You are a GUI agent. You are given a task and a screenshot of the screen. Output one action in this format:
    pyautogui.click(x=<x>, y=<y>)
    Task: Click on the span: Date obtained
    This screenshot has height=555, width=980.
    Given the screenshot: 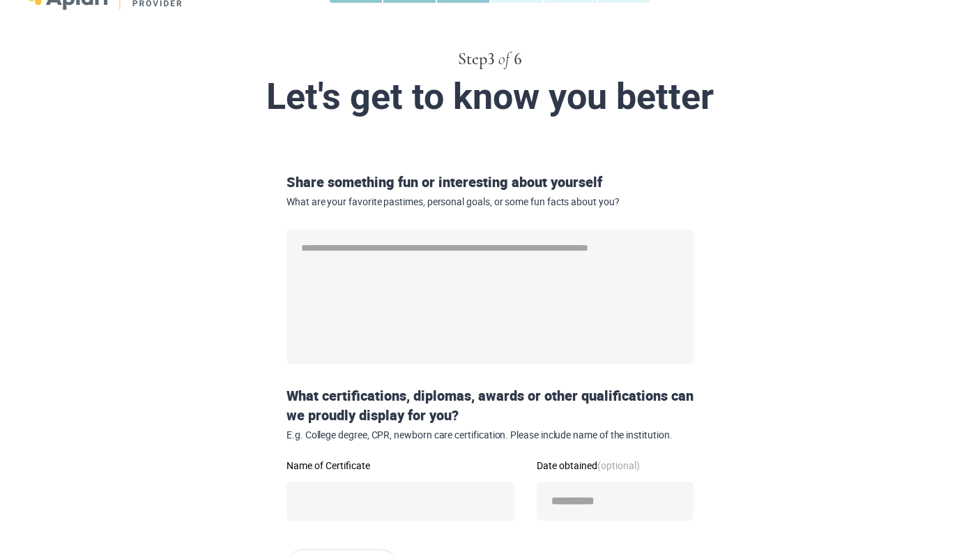 What is the action you would take?
    pyautogui.click(x=588, y=465)
    